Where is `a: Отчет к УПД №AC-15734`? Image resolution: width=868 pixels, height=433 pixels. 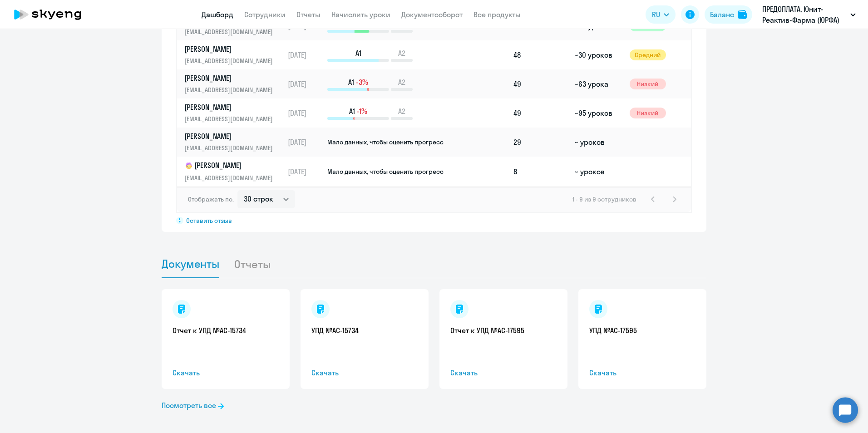
a: Отчет к УПД №AC-15734 is located at coordinates (225, 330).